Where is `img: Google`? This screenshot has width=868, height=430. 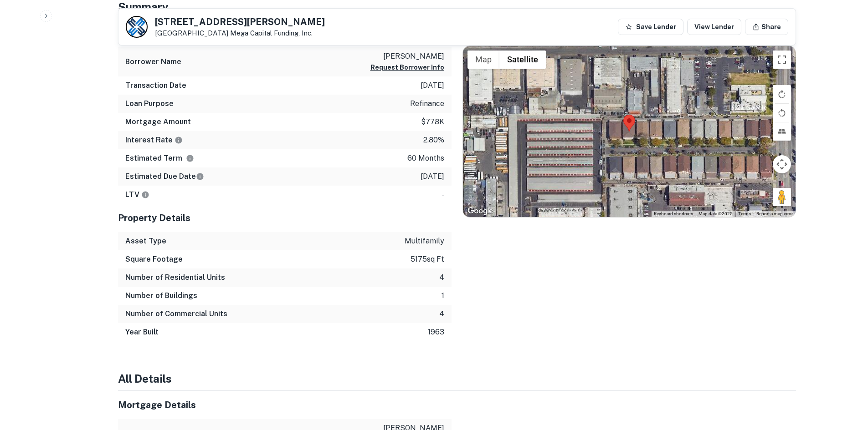 img: Google is located at coordinates (480, 211).